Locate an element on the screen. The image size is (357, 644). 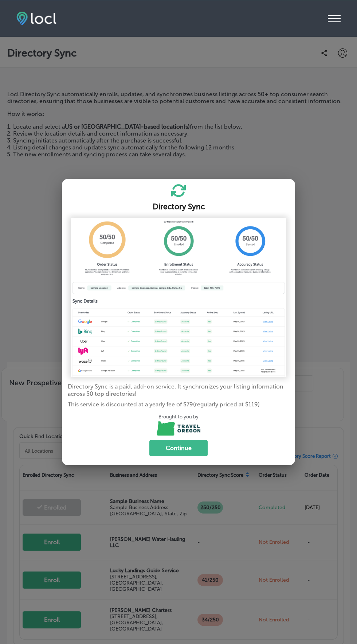
img: fda3e92497d09a02dc62c9cd864e3231.png is located at coordinates (37, 18).